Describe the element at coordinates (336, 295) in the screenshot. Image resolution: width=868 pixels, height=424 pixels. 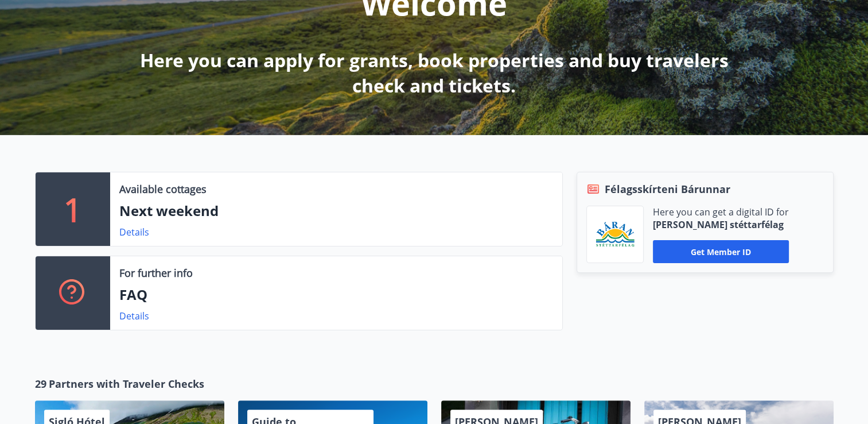
I see `p: FAQ` at that location.